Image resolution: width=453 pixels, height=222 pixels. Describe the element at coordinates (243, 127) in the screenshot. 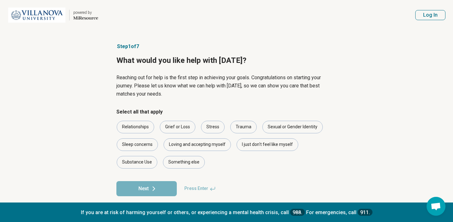

I see `div: Trauma` at that location.